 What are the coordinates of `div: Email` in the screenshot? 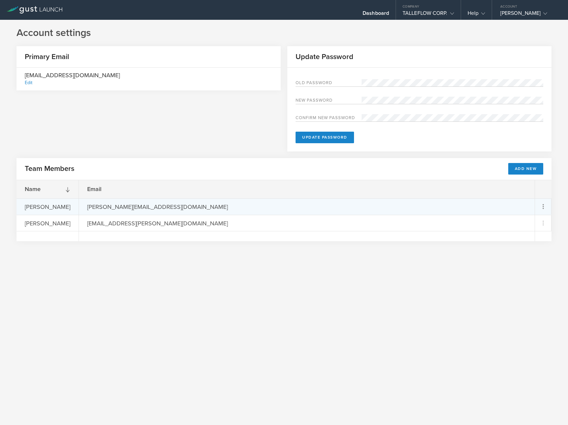 It's located at (130, 189).